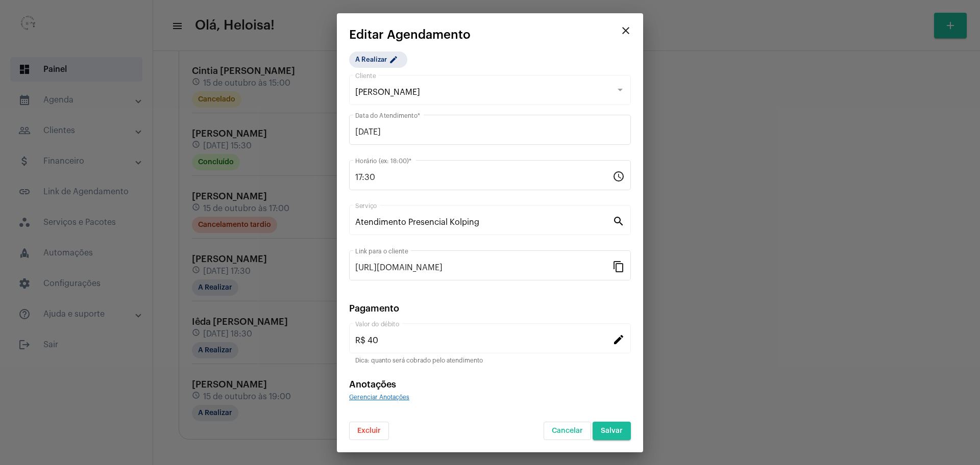 The width and height of the screenshot is (980, 465). What do you see at coordinates (372, 385) in the screenshot?
I see `span: Anotações` at bounding box center [372, 385].